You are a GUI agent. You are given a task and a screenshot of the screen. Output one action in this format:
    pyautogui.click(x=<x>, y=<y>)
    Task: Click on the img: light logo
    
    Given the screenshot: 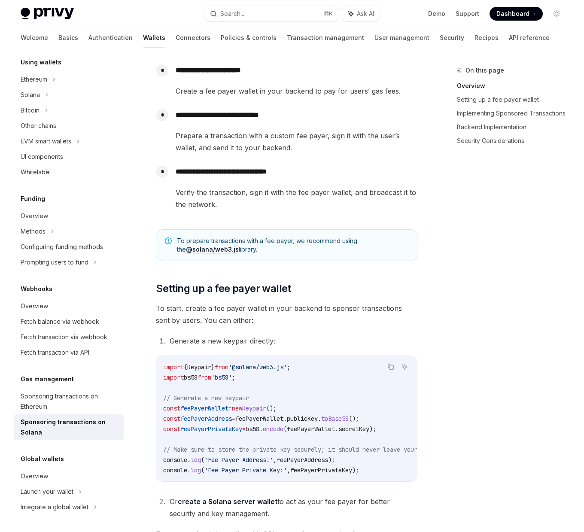 What is the action you would take?
    pyautogui.click(x=47, y=14)
    